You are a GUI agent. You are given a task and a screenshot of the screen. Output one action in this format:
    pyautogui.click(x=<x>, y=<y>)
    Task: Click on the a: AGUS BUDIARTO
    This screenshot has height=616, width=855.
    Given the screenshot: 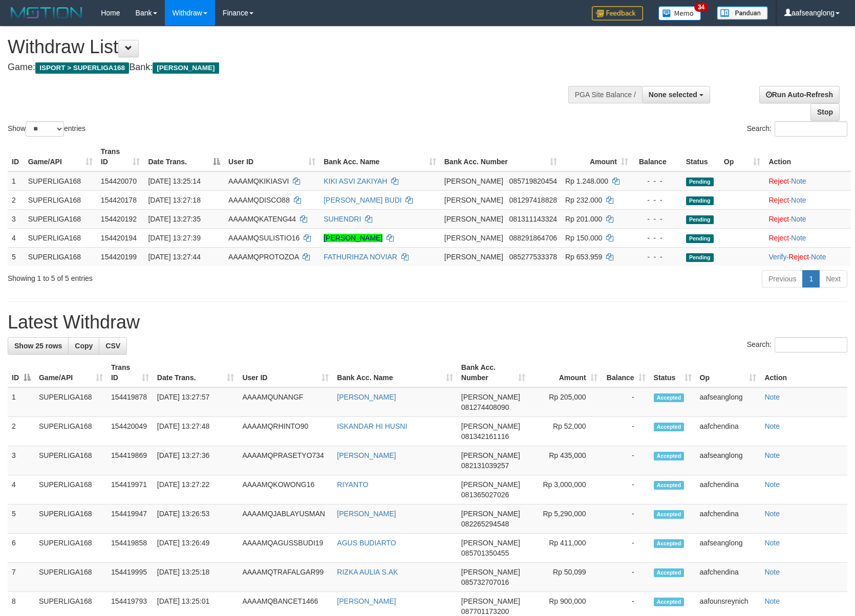 What is the action you would take?
    pyautogui.click(x=366, y=543)
    